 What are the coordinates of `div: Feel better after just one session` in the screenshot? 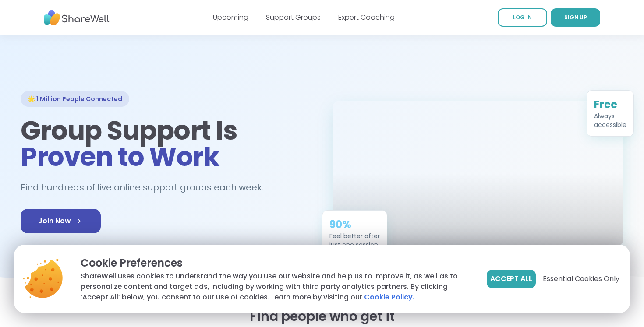 It's located at (354, 240).